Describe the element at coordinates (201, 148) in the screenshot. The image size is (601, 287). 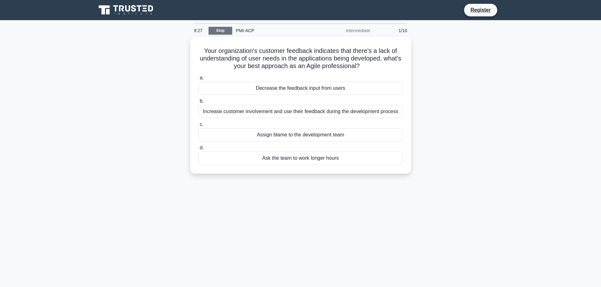
I see `span: d.` at that location.